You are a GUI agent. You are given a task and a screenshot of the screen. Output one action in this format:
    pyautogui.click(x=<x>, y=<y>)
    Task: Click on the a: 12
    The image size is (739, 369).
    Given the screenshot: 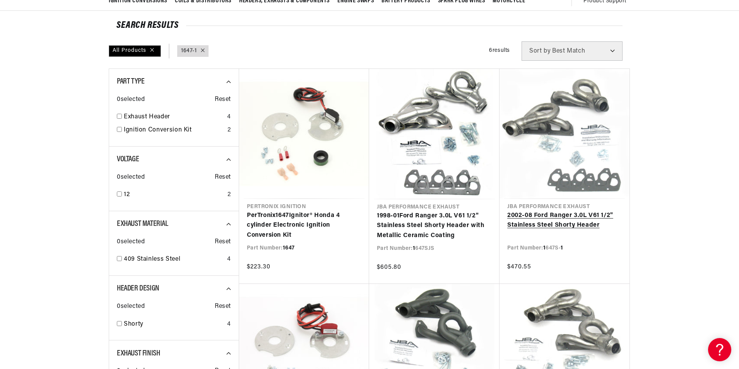 What is the action you would take?
    pyautogui.click(x=174, y=195)
    